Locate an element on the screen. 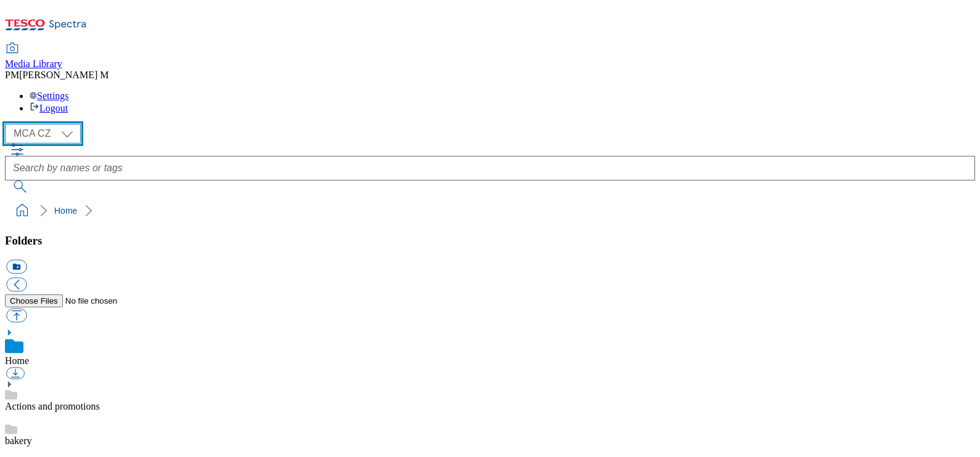  span: Media Library is located at coordinates (34, 63).